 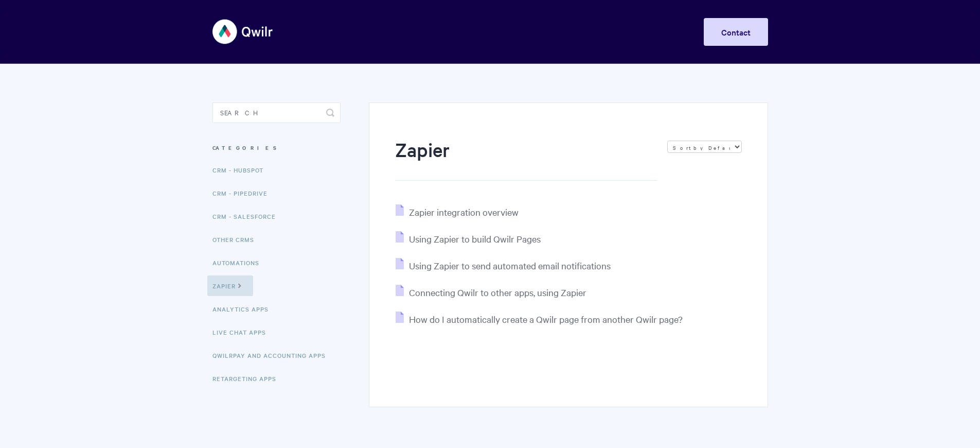 I want to click on a: Other CRMs, so click(x=237, y=239).